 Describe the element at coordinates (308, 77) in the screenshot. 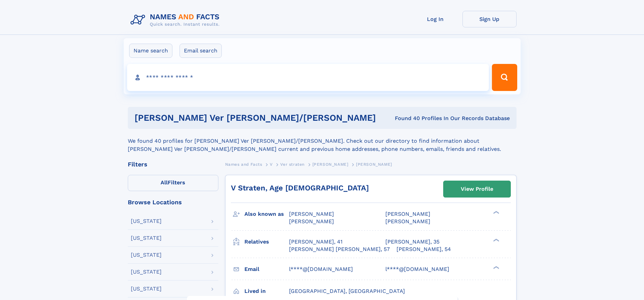

I see `input: search input` at that location.